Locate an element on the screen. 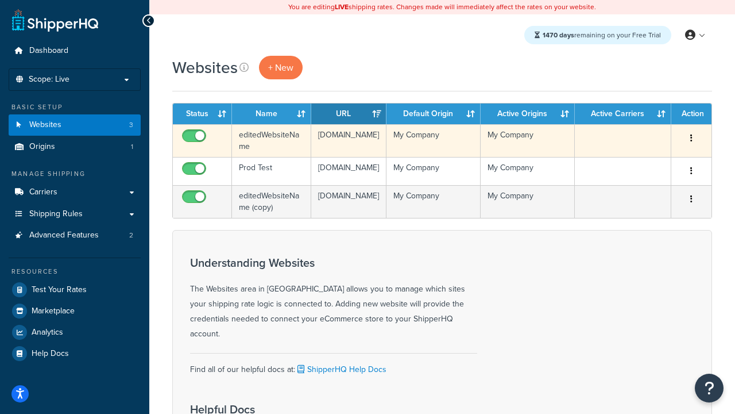 Image resolution: width=735 pixels, height=414 pixels. li: Marketplace is located at coordinates (75, 311).